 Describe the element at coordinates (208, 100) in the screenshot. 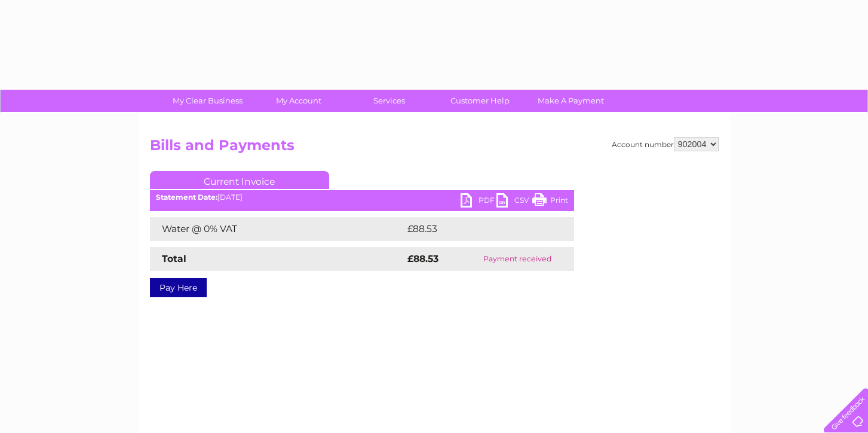

I see `a: My Clear Business` at that location.